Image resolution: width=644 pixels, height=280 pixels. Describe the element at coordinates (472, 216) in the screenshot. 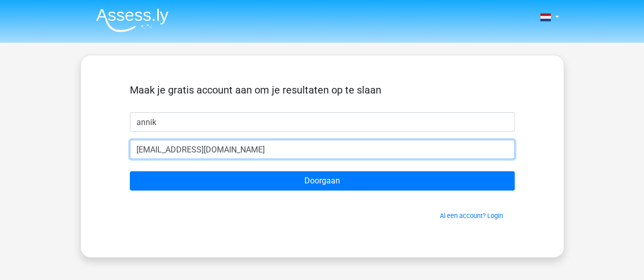

I see `a: Al een account? Login` at that location.